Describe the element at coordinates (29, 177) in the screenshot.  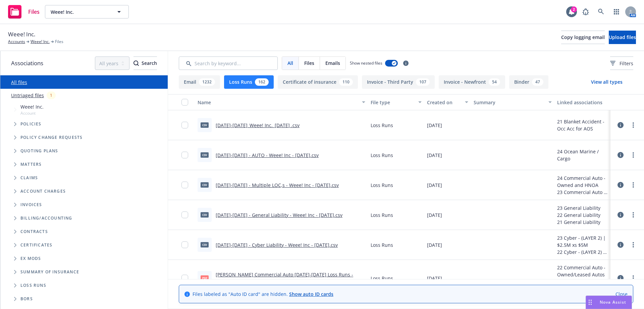
I see `span: Claims` at that location.